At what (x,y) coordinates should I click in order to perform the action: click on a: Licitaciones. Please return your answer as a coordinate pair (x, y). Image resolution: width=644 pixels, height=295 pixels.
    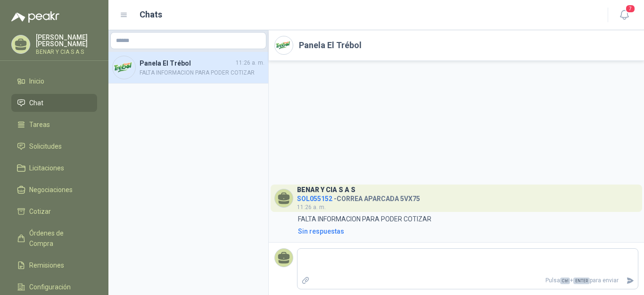
    Looking at the image, I should click on (54, 168).